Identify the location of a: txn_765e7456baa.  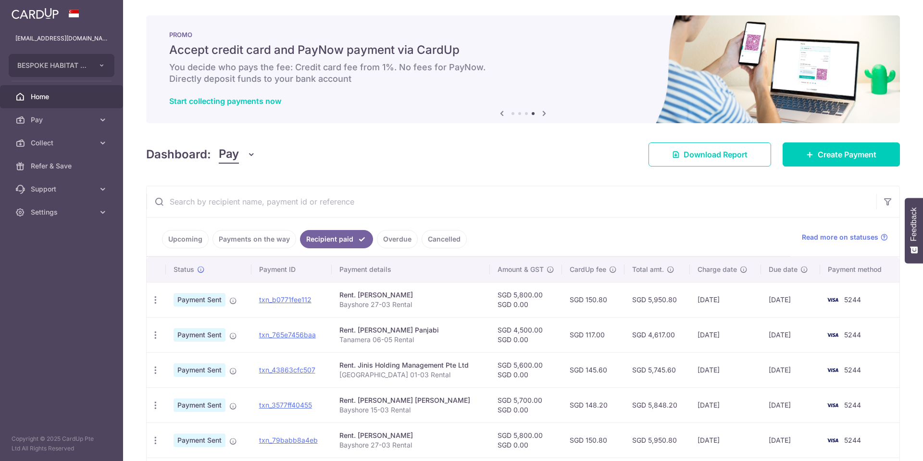
(288, 334).